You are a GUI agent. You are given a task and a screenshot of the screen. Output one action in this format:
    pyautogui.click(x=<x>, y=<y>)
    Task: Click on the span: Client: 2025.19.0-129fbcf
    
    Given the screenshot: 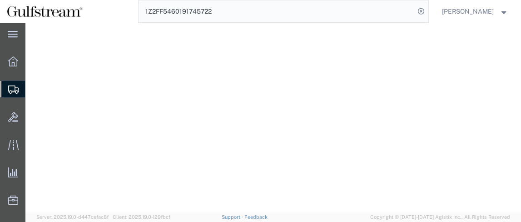 What is the action you would take?
    pyautogui.click(x=141, y=217)
    